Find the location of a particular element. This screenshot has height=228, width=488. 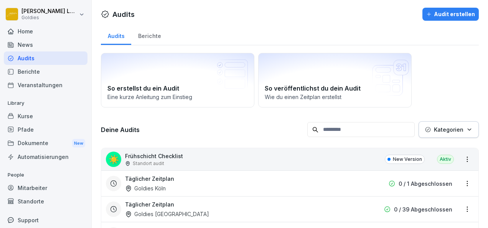

div: Dokumente is located at coordinates (46, 143).